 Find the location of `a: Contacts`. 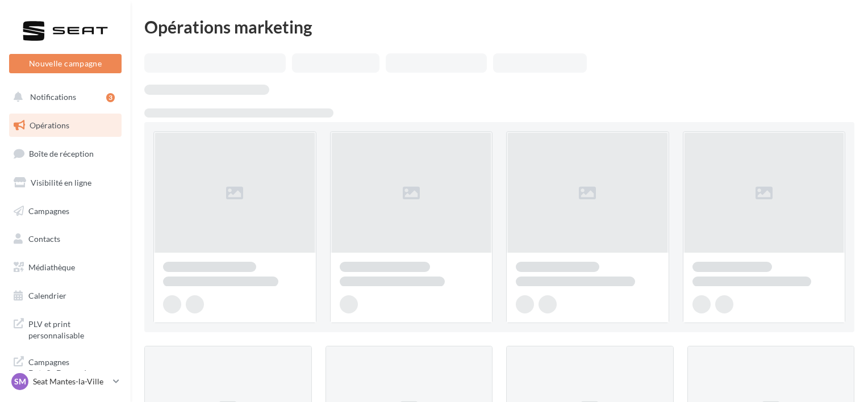

a: Contacts is located at coordinates (65, 239).